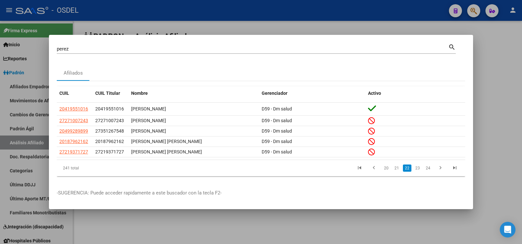 Image resolution: width=522 pixels, height=244 pixels. What do you see at coordinates (359, 168) in the screenshot?
I see `a: go to first page` at bounding box center [359, 168].